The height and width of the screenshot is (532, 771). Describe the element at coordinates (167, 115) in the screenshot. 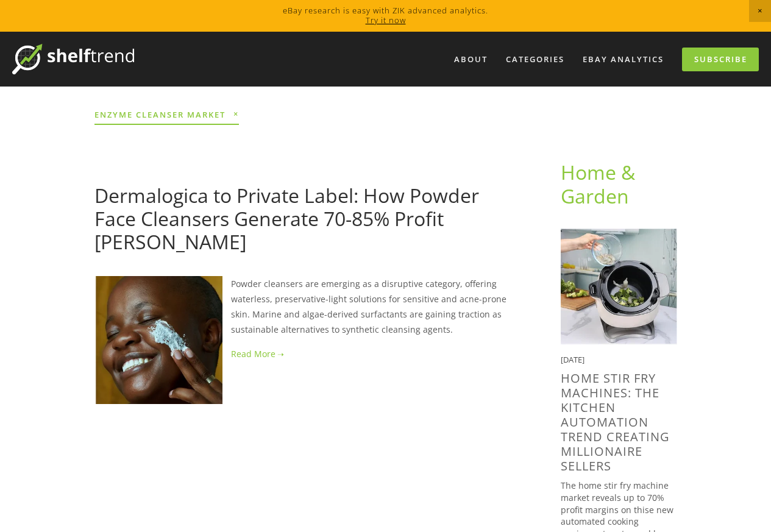

I see `a: enzyme cleanser market` at that location.